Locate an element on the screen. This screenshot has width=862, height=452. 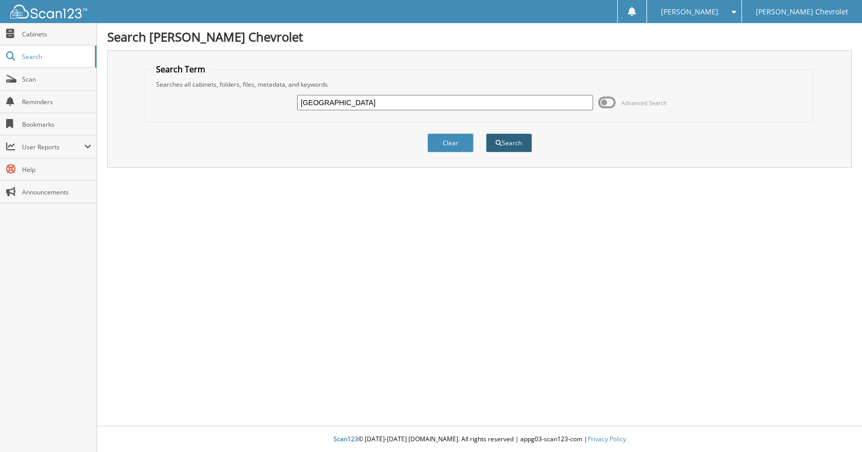
button: Clear is located at coordinates (451, 143).